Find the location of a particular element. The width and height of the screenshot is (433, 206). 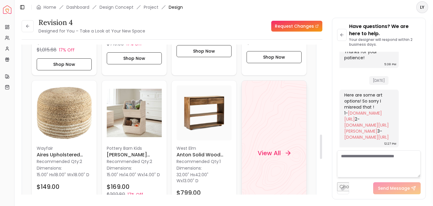

a: Request Changes is located at coordinates (297, 26).